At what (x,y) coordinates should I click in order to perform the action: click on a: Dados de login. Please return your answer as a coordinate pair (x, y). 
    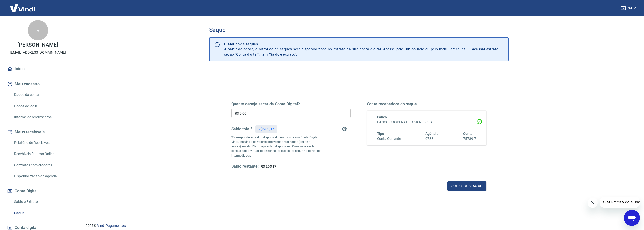
    Looking at the image, I should click on (41, 106).